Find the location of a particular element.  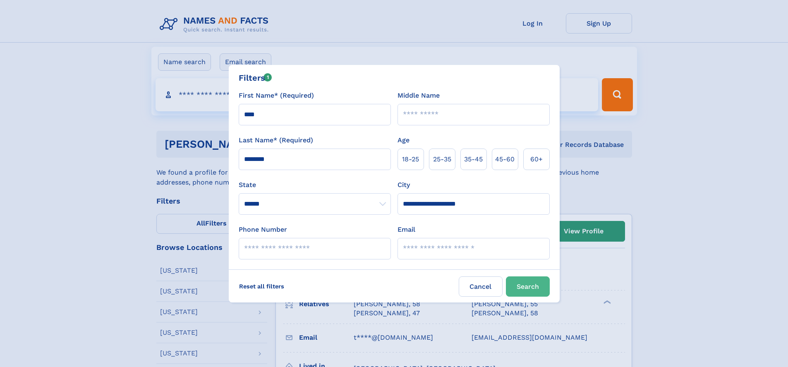

label: Reset all filters is located at coordinates (261, 286).